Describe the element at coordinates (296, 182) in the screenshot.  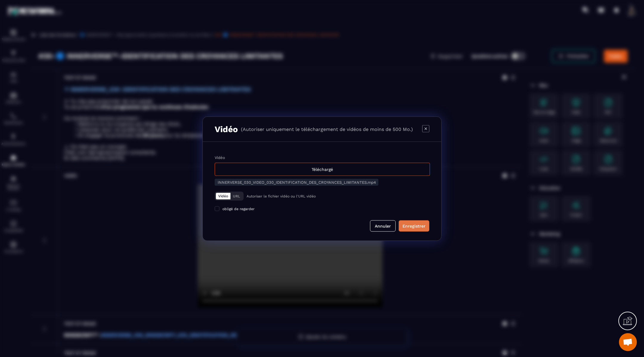
I see `span: INNERVERSE_030_VIDEO_030_IDENTIFICATION_DES_CROYANCES_LIMITANTES.mp4` at that location.